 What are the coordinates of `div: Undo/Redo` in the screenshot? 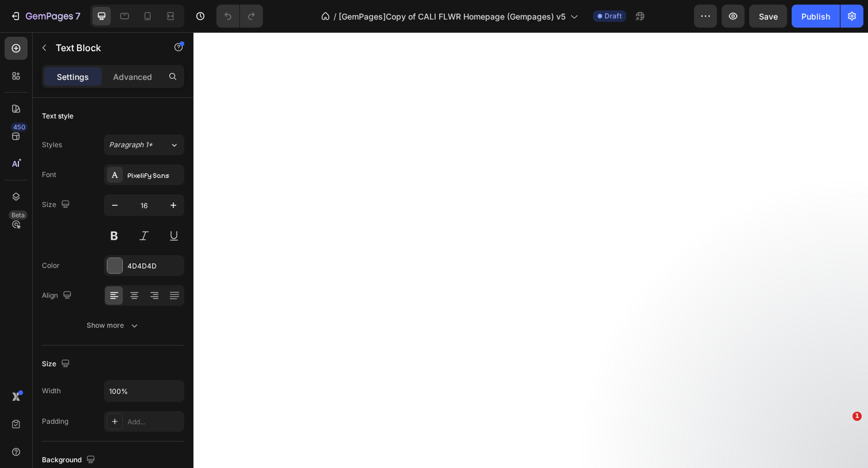 It's located at (239, 16).